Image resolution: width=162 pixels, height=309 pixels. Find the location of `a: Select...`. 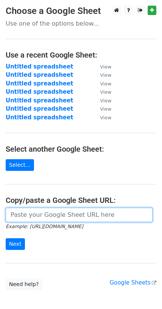

a: Select... is located at coordinates (20, 165).